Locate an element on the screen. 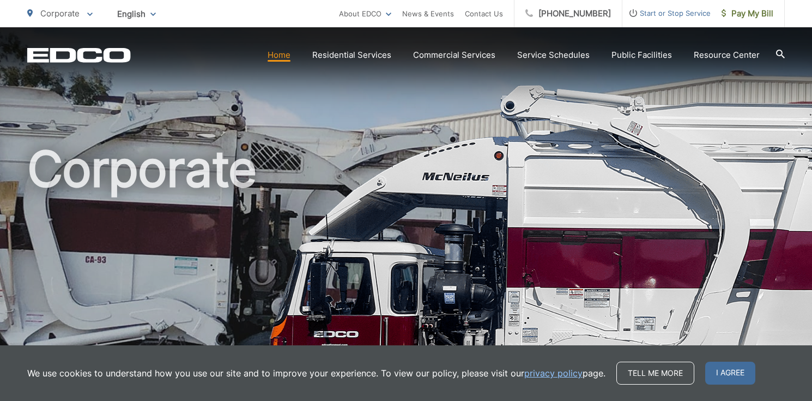  a: Public Facilities is located at coordinates (642, 55).